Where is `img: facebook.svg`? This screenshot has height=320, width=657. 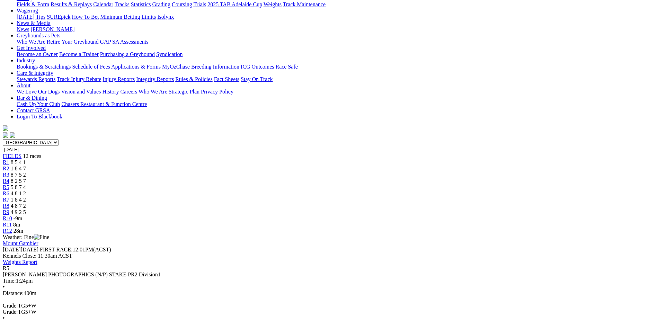 img: facebook.svg is located at coordinates (6, 135).